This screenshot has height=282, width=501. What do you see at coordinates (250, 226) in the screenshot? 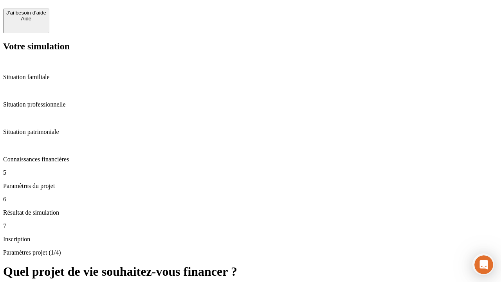
I see `p: 7` at bounding box center [250, 226].